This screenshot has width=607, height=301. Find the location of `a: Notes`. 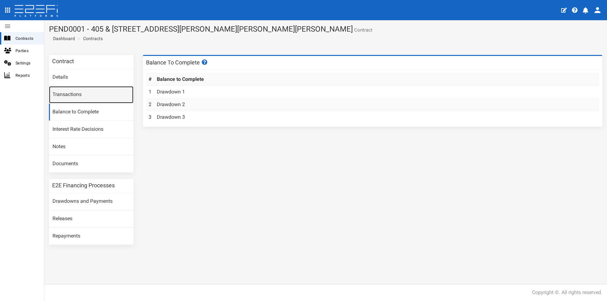

a: Notes is located at coordinates (91, 147).